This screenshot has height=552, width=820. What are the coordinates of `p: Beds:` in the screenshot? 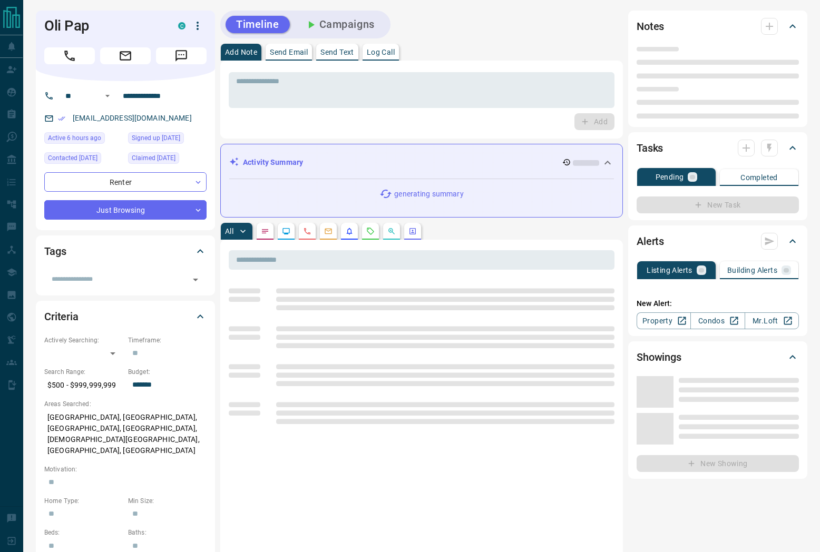 It's located at (83, 533).